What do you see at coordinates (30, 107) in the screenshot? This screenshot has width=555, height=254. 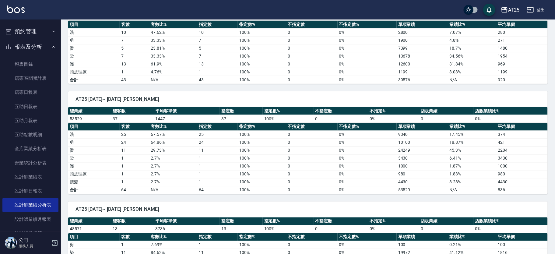 I see `a: 互助日報表` at bounding box center [30, 107].